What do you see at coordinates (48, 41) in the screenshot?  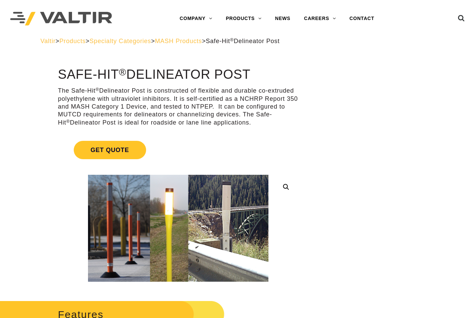 I see `span: Valtir` at bounding box center [48, 41].